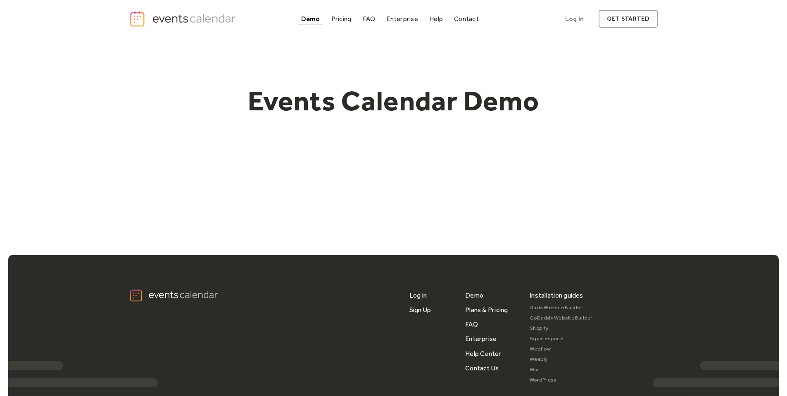 This screenshot has height=396, width=787. Describe the element at coordinates (628, 19) in the screenshot. I see `a: get started` at that location.